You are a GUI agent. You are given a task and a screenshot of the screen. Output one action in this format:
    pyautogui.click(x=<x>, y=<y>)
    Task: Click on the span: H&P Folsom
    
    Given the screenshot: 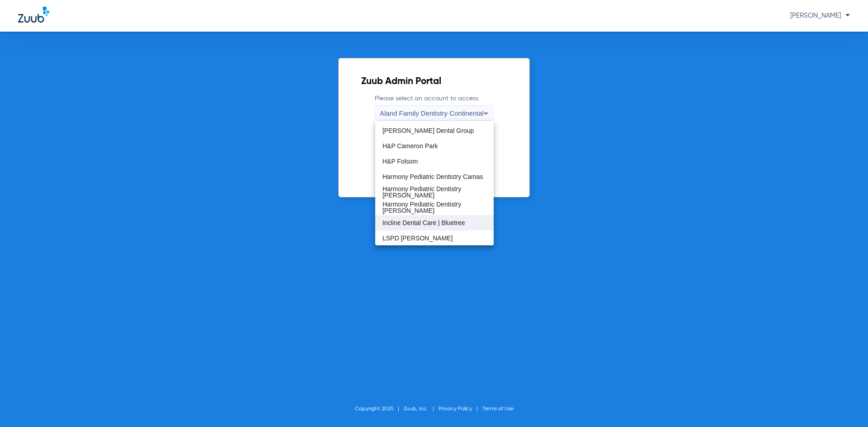 What is the action you would take?
    pyautogui.click(x=400, y=161)
    